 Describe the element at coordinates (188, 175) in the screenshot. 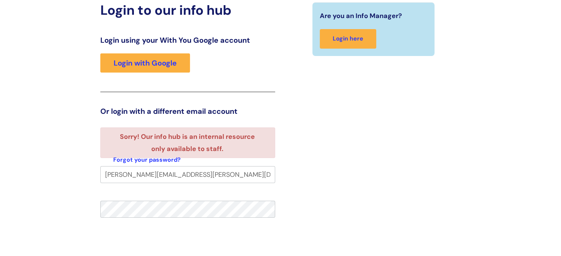

I see `input: Your e-mail address` at that location.